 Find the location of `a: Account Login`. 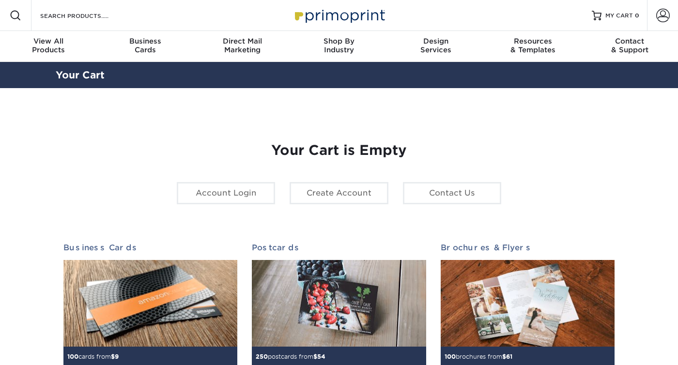

a: Account Login is located at coordinates (226, 193).